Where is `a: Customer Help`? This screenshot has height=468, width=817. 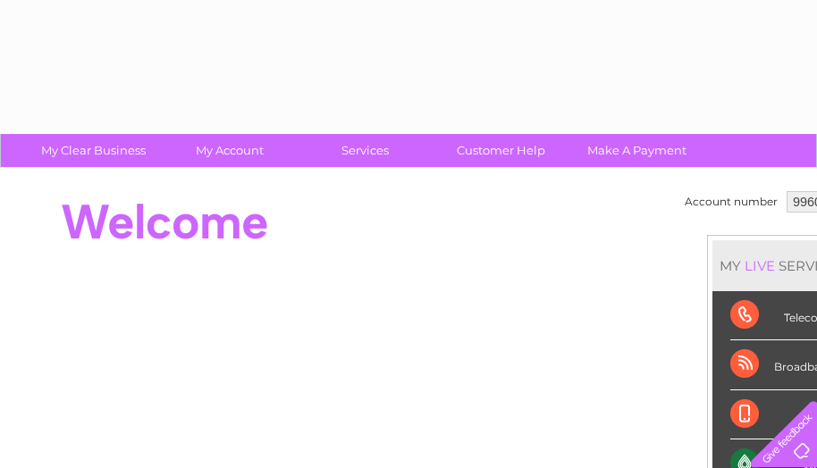
a: Customer Help is located at coordinates (501, 150).